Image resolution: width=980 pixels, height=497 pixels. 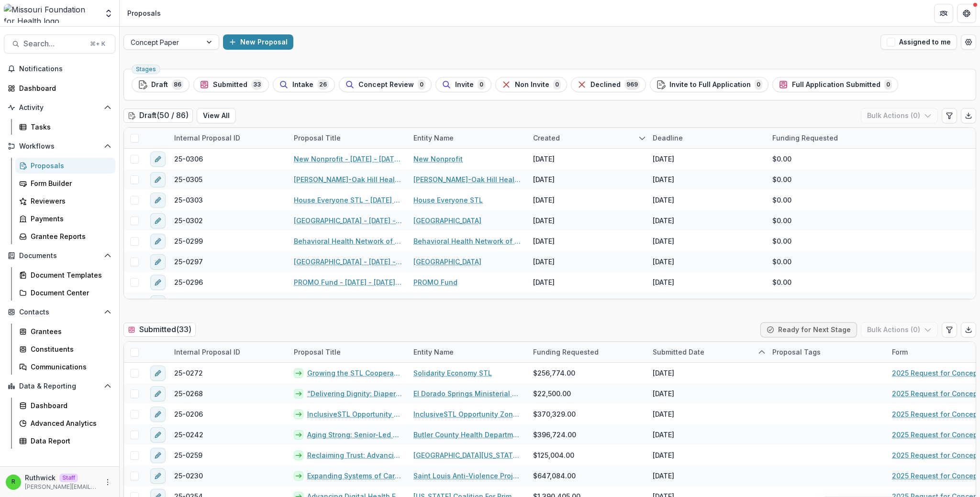 What do you see at coordinates (59, 146) in the screenshot?
I see `button: Open Workflows` at bounding box center [59, 146].